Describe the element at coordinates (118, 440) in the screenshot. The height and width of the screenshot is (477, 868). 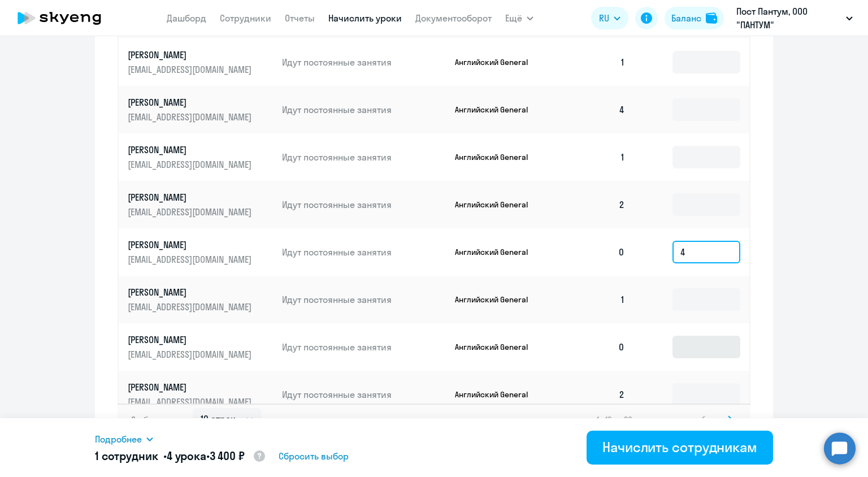
I see `span: Подробнее` at that location.